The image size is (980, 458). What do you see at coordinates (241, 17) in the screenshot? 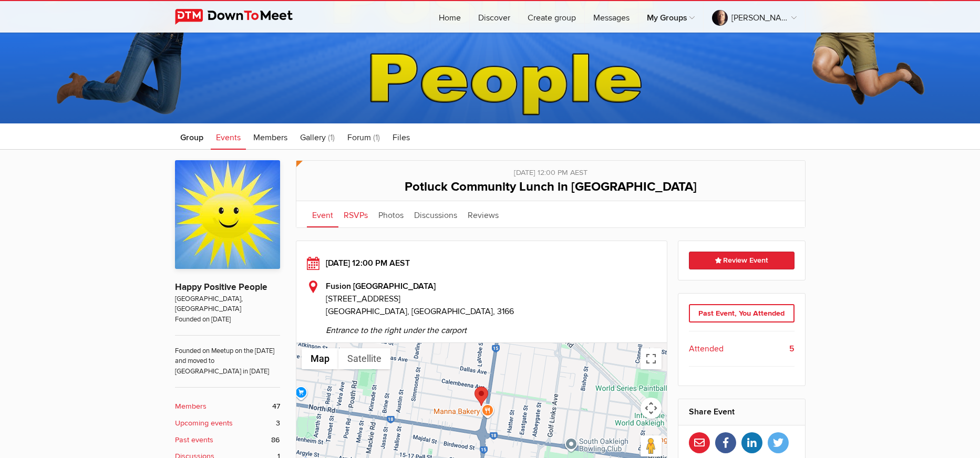
I see `img: DownToMeet` at bounding box center [241, 17].